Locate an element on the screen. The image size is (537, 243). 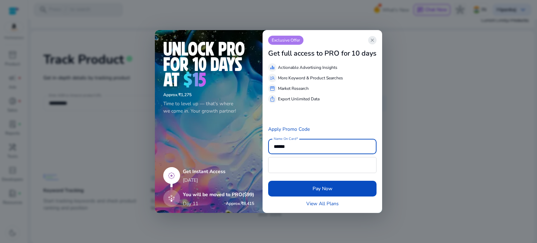
span: ($99) is located at coordinates (248, 194).